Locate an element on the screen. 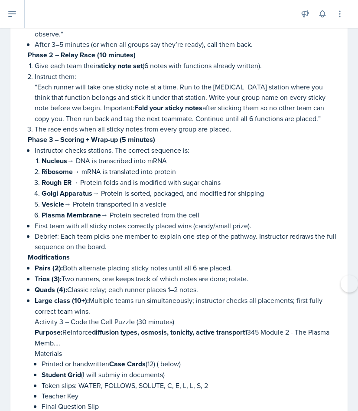  strong: Fold your sticky notes is located at coordinates (168, 108).